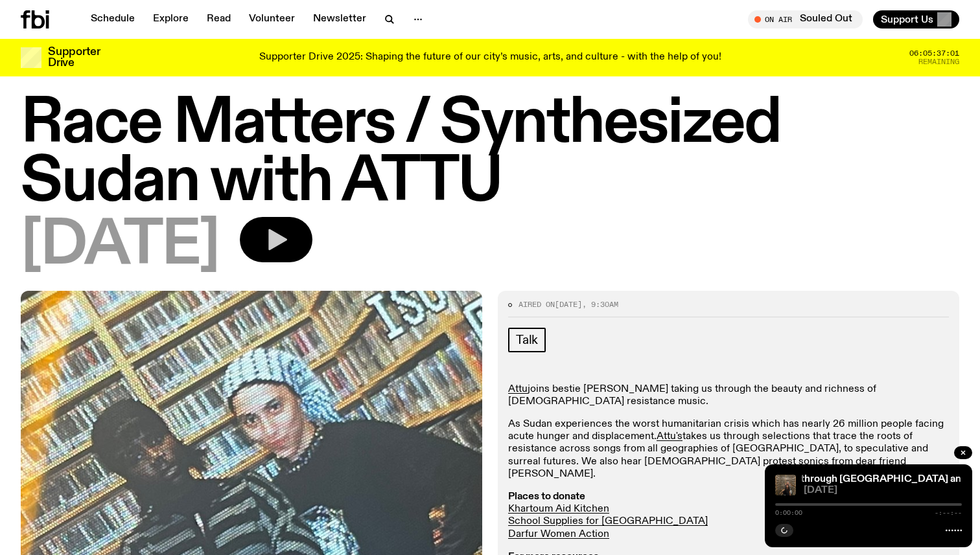  I want to click on a: Newsletter, so click(339, 19).